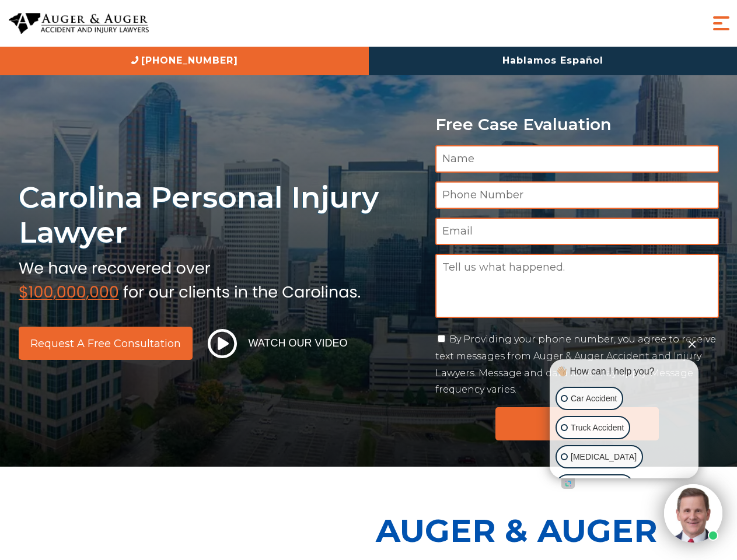  What do you see at coordinates (577, 231) in the screenshot?
I see `input: Email` at bounding box center [577, 231].